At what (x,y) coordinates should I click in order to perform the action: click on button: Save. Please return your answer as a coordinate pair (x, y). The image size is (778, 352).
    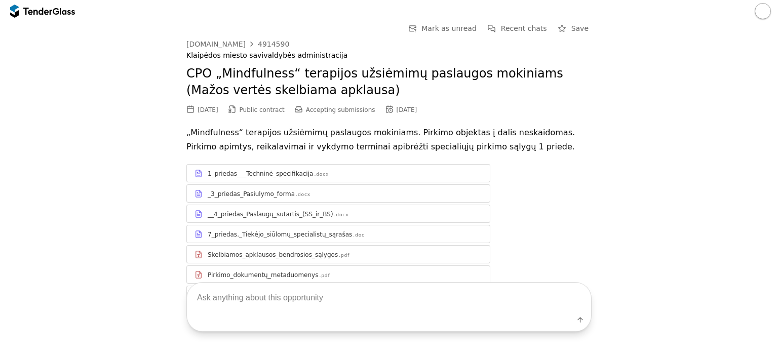
    Looking at the image, I should click on (573, 28).